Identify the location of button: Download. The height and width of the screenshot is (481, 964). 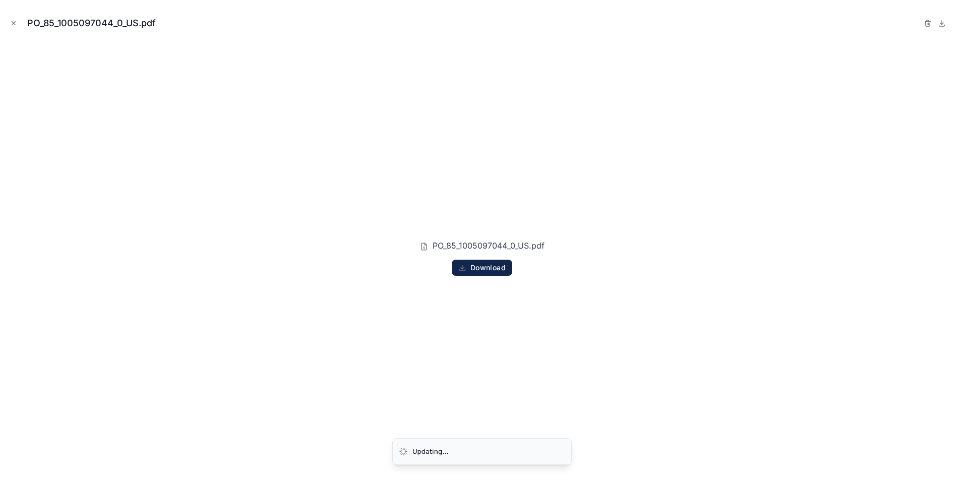
(482, 268).